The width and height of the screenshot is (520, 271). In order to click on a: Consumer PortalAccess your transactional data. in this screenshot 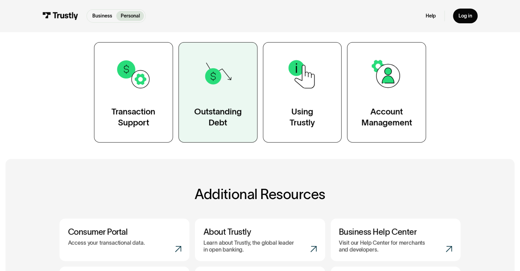, I will do `click(125, 240)`.